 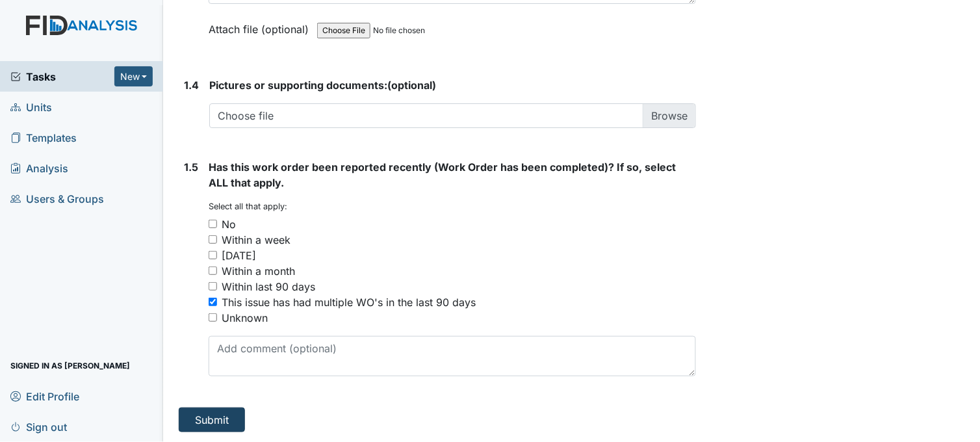 What do you see at coordinates (63, 77) in the screenshot?
I see `a: Tasks` at bounding box center [63, 77].